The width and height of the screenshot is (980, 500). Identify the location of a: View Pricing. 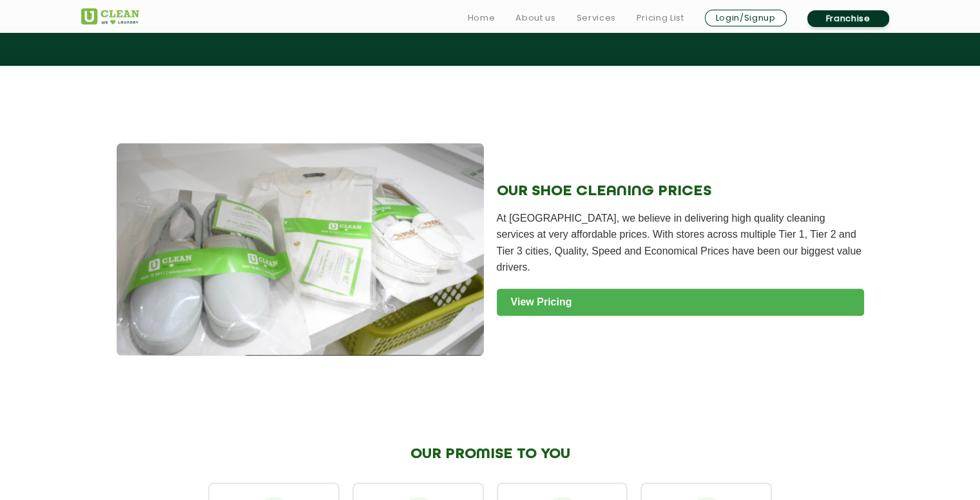
(681, 302).